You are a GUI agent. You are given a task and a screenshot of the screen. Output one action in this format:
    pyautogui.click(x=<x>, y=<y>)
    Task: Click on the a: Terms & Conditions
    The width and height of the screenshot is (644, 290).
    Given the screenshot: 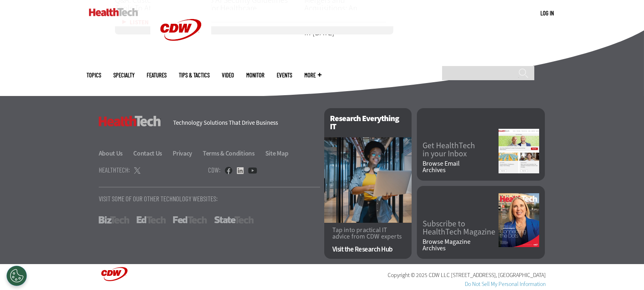 What is the action you would take?
    pyautogui.click(x=233, y=154)
    